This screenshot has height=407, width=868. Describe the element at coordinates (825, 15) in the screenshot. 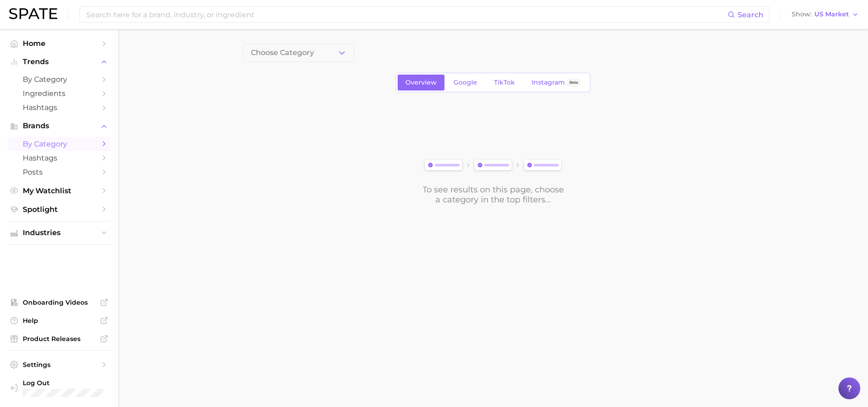

I see `button: ShowUS Market` at that location.